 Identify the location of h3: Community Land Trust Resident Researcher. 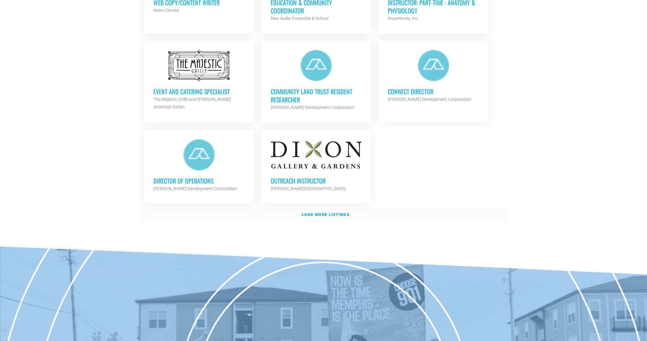
(316, 95).